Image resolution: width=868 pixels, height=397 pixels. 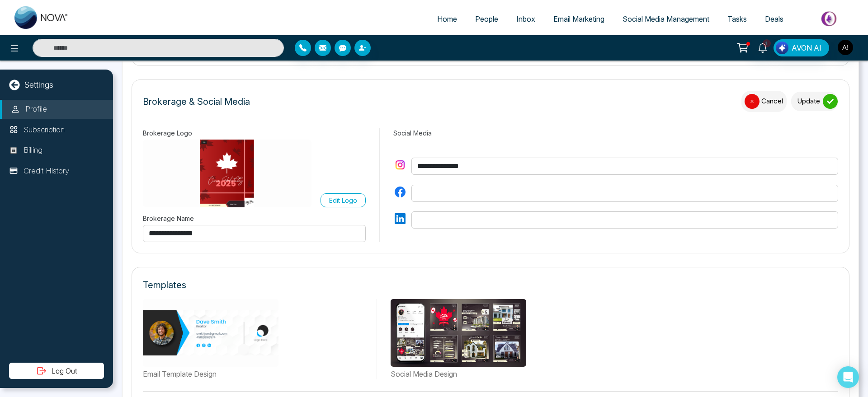 I want to click on label: Brokerage Logo, so click(x=254, y=133).